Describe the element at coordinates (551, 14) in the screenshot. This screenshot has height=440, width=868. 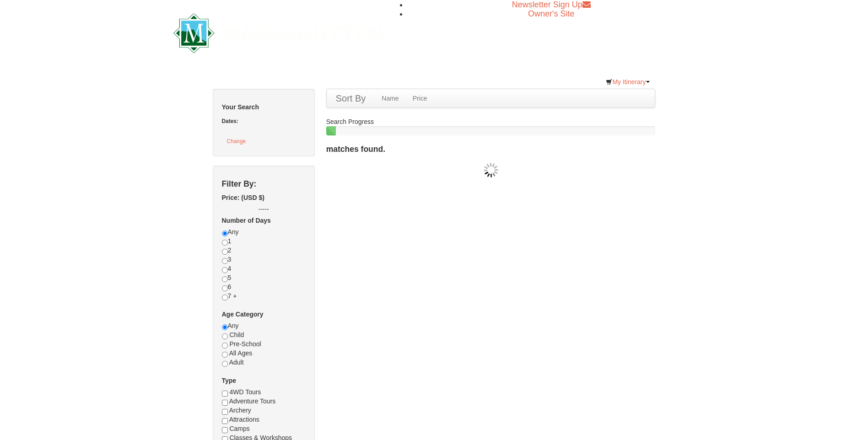
I see `span: Owner's Site` at that location.